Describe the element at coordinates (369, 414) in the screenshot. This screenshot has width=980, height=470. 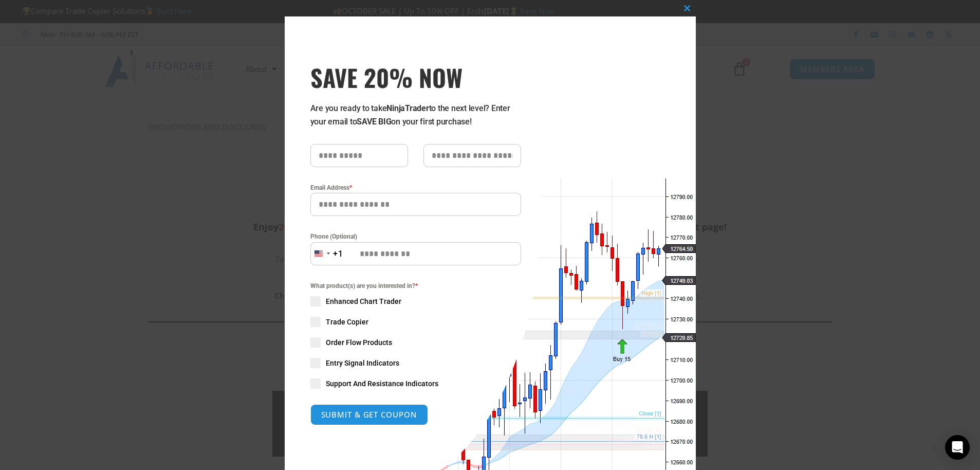
I see `button: SUBMIT & GET COUPON` at that location.